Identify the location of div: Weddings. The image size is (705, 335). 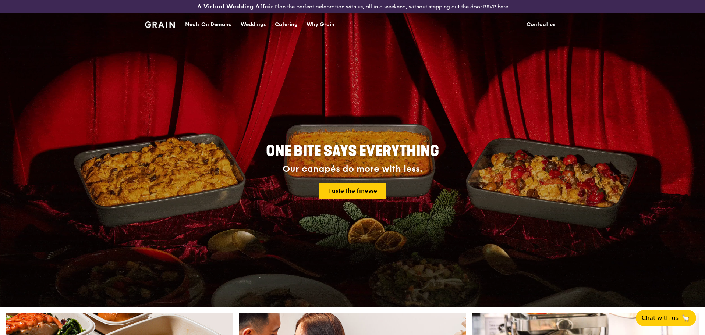
(253, 25).